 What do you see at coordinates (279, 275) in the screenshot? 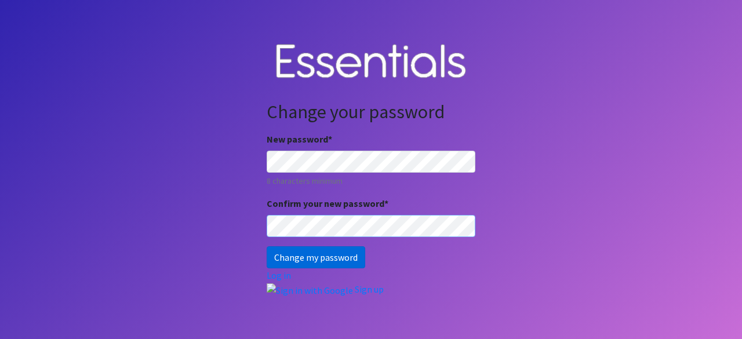
I see `a: Log in` at bounding box center [279, 275].